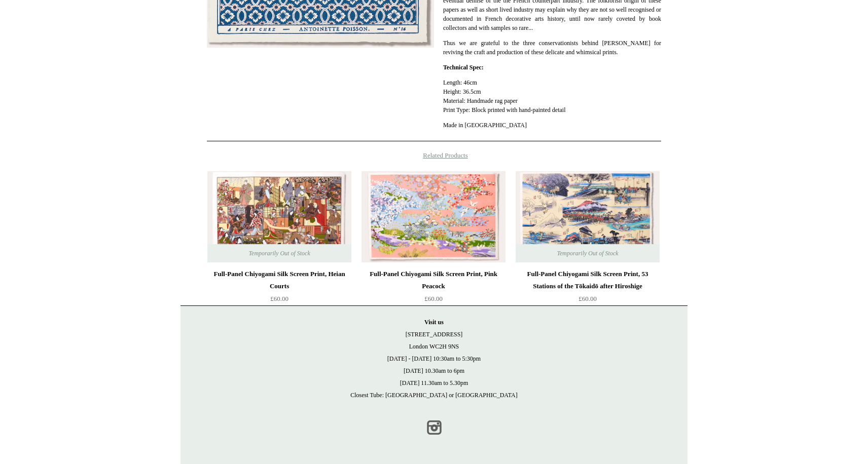 This screenshot has width=868, height=464. I want to click on a: Full-Panel Chiyogami Silk Screen Print, Heian Courts £60.00, so click(279, 289).